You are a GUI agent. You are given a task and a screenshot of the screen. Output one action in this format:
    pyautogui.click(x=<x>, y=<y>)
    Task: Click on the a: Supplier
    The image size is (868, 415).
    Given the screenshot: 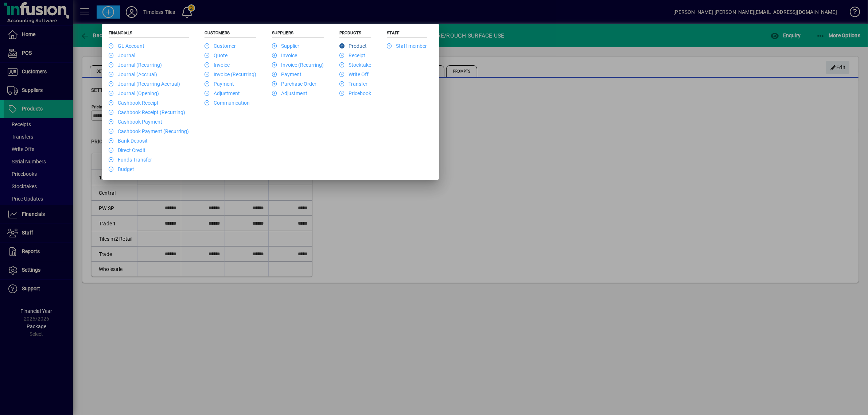 What is the action you would take?
    pyautogui.click(x=285, y=46)
    